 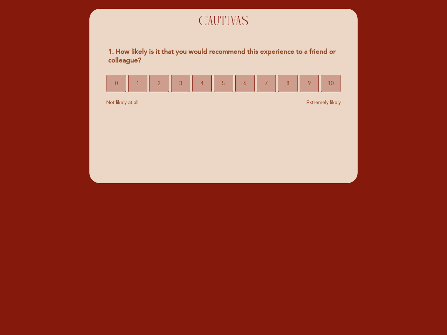 What do you see at coordinates (309, 83) in the screenshot?
I see `button: 9` at bounding box center [309, 83].